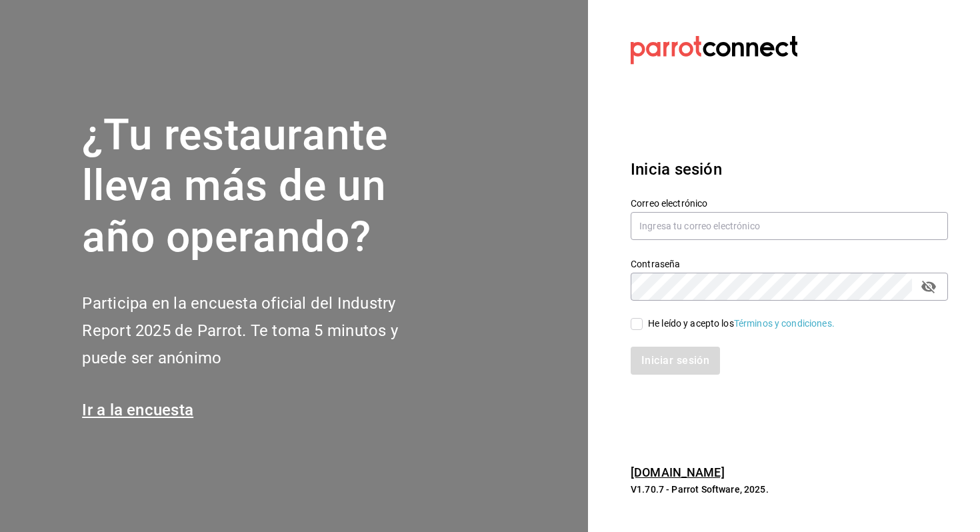 The width and height of the screenshot is (980, 532). Describe the element at coordinates (789, 489) in the screenshot. I see `p: V1.70.7 - Parrot Software, 2025.` at that location.